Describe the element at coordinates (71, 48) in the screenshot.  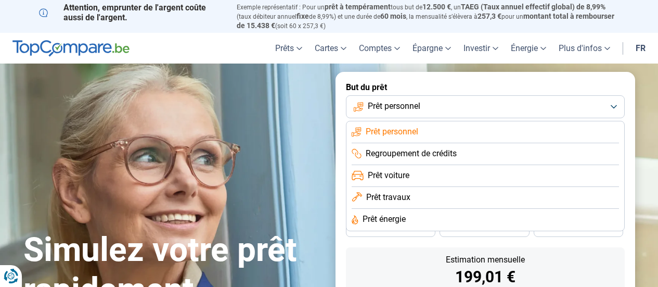
I see `img: TopCompare` at that location.